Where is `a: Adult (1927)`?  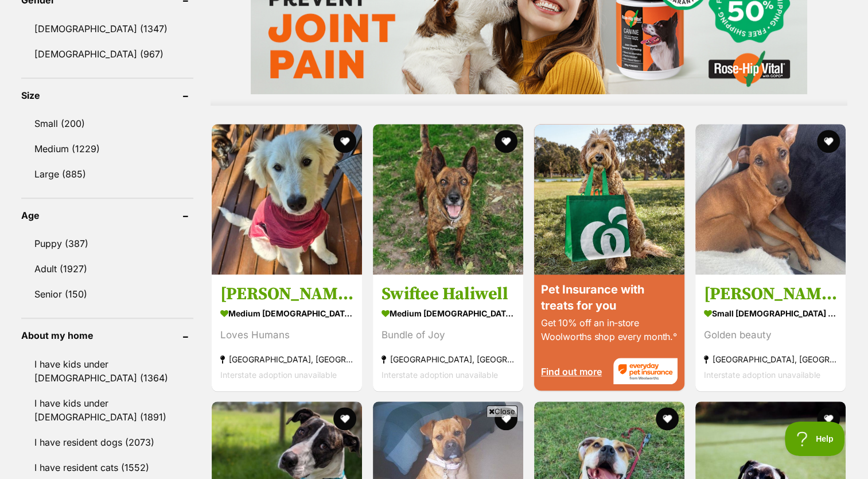
a: Adult (1927) is located at coordinates (107, 269).